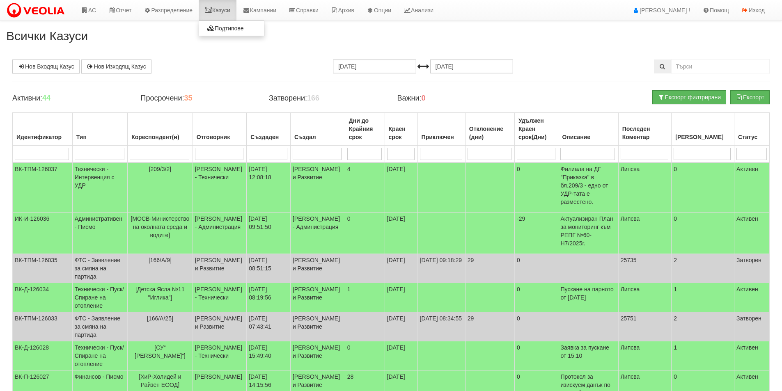 The image size is (782, 391). What do you see at coordinates (442, 137) in the screenshot?
I see `div: Приключен` at bounding box center [442, 137].